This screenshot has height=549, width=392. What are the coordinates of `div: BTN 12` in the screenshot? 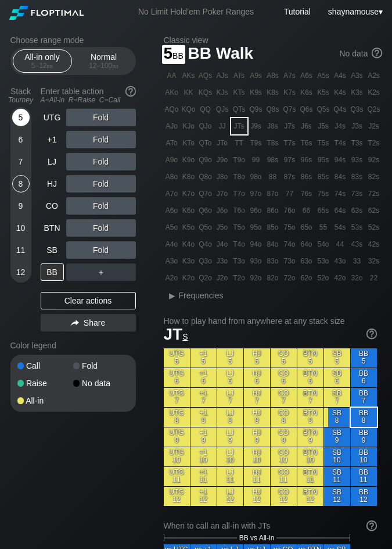 It's located at (310, 496).